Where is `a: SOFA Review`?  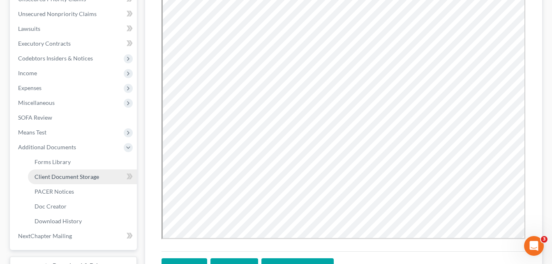
a: SOFA Review is located at coordinates (74, 117).